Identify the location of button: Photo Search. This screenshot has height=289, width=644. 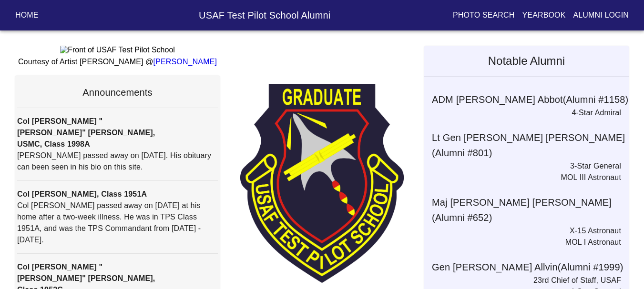
(484, 15).